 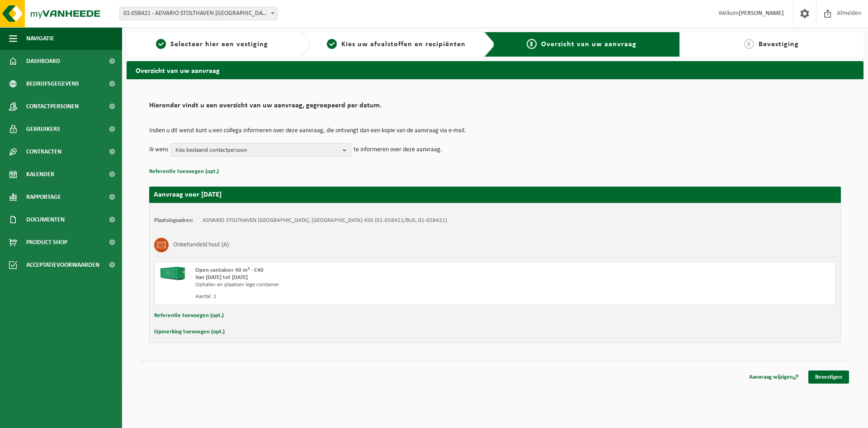 What do you see at coordinates (173, 273) in the screenshot?
I see `img: HK-XC-40-GN-00.png` at bounding box center [173, 273].